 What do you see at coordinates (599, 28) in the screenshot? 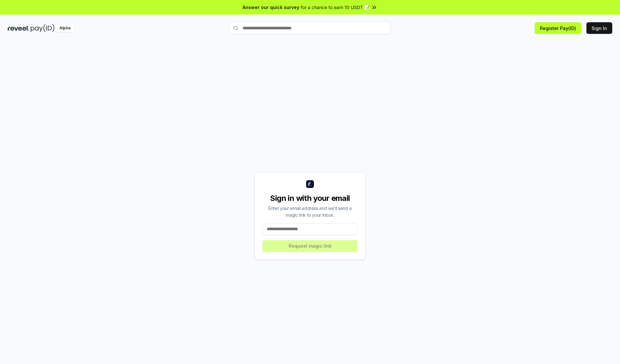
I see `button: Sign In` at bounding box center [599, 28].